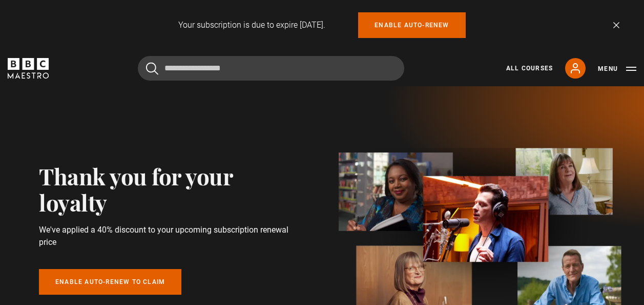  Describe the element at coordinates (271, 68) in the screenshot. I see `input: Search` at that location.